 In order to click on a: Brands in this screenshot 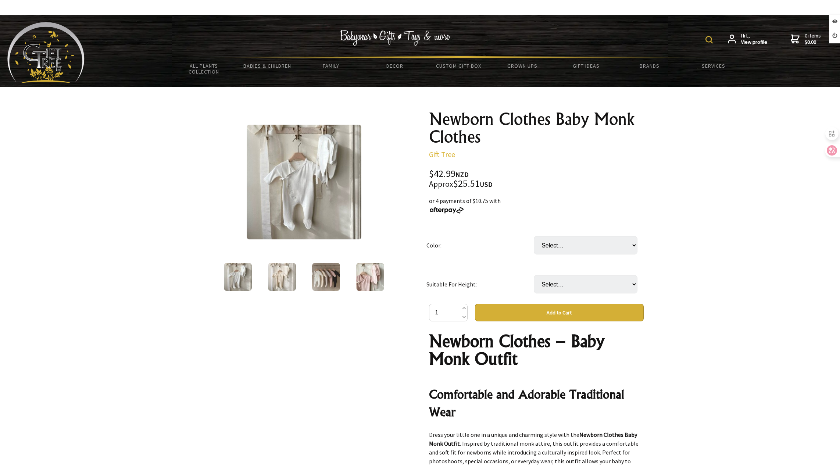, I will do `click(650, 66)`.